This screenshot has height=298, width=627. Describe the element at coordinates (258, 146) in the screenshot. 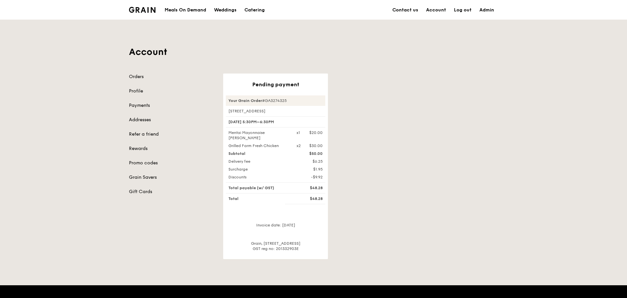

I see `div: Grilled Farm Fresh Chicken` at that location.